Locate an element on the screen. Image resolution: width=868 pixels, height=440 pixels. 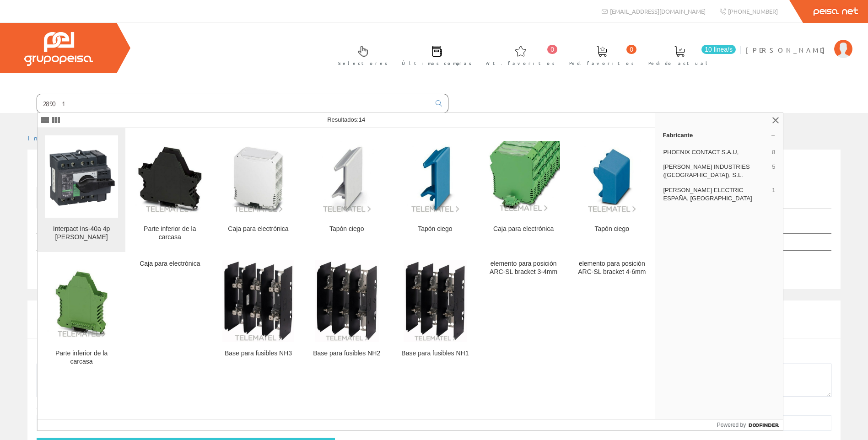
div: Base para fusibles NH3 is located at coordinates (258, 354).